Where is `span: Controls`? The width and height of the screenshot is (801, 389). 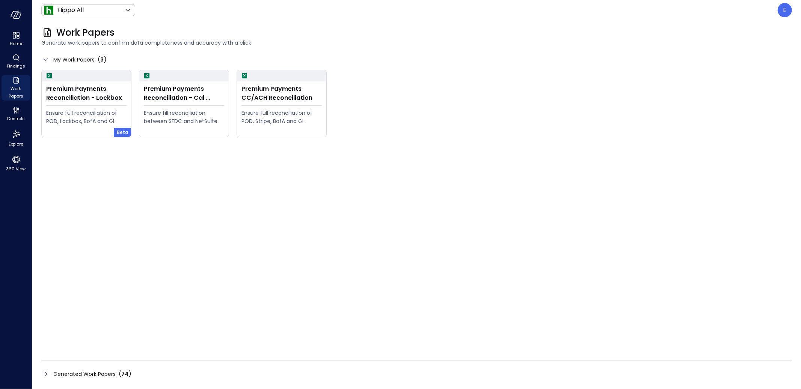 span: Controls is located at coordinates (16, 119).